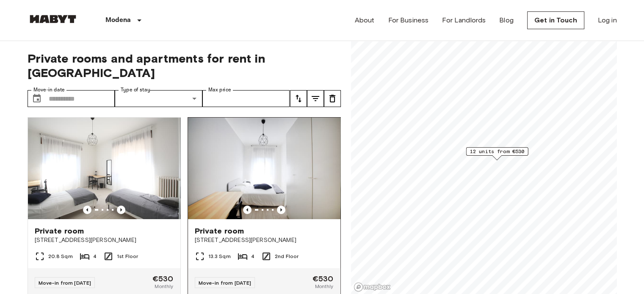 The image size is (644, 294). What do you see at coordinates (607, 20) in the screenshot?
I see `a: Log in` at bounding box center [607, 20].